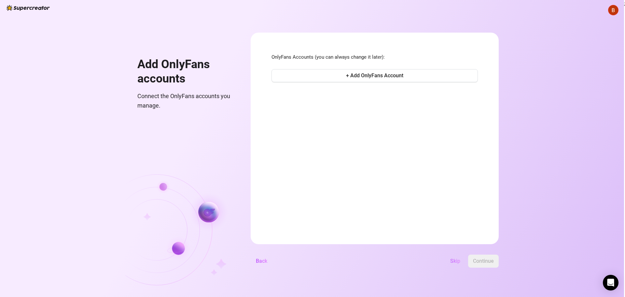 The height and width of the screenshot is (297, 625). Describe the element at coordinates (28, 8) in the screenshot. I see `img: logo` at that location.